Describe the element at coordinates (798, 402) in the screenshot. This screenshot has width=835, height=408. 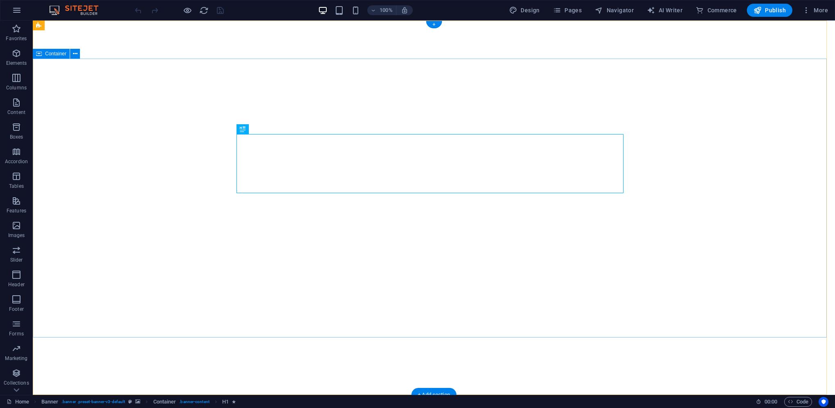
I see `button: Code` at that location.